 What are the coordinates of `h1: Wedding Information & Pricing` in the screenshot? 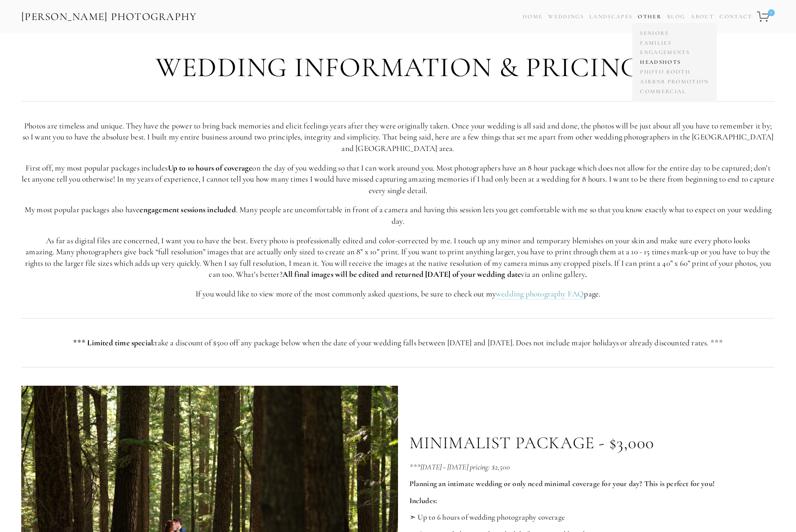 It's located at (398, 67).